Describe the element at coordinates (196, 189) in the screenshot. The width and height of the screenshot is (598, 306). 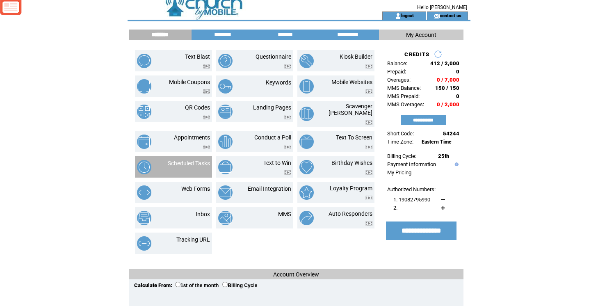
I see `a: Web Forms` at that location.